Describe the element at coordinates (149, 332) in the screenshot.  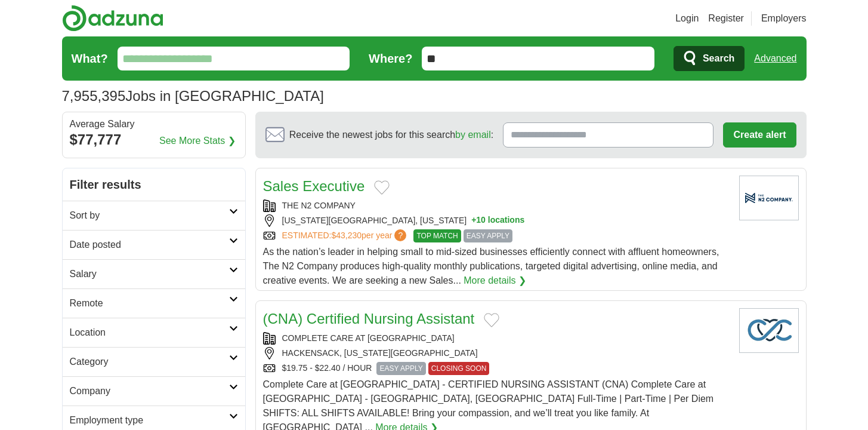
I see `h2: Location` at that location.